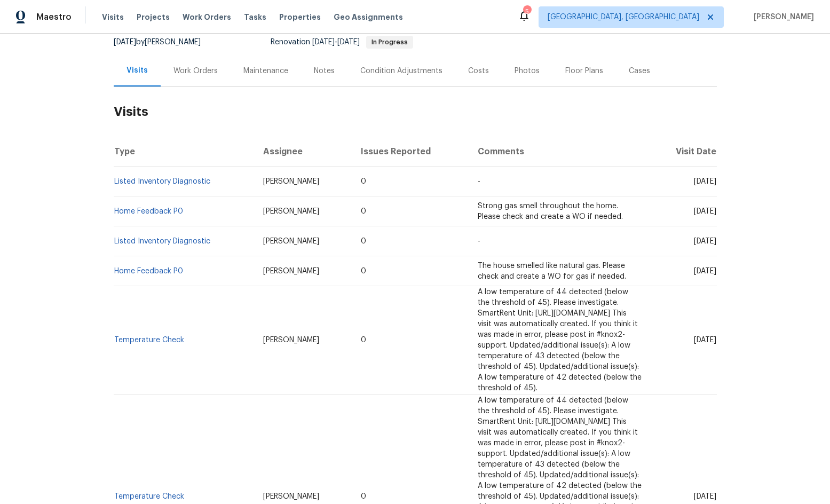 The width and height of the screenshot is (830, 504). What do you see at coordinates (324, 71) in the screenshot?
I see `div: Notes` at bounding box center [324, 71].